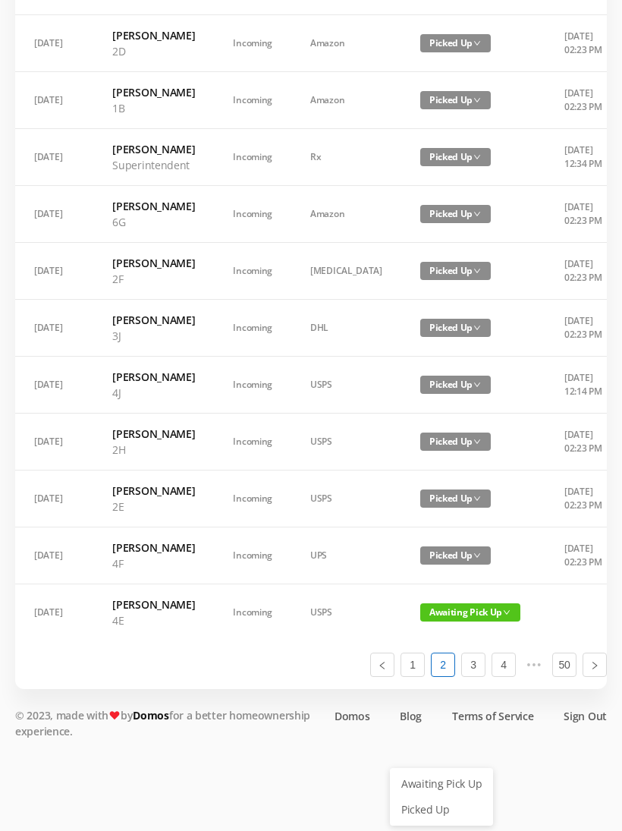 Image resolution: width=622 pixels, height=831 pixels. Describe the element at coordinates (441, 784) in the screenshot. I see `a: Awaiting Pick Up` at that location.